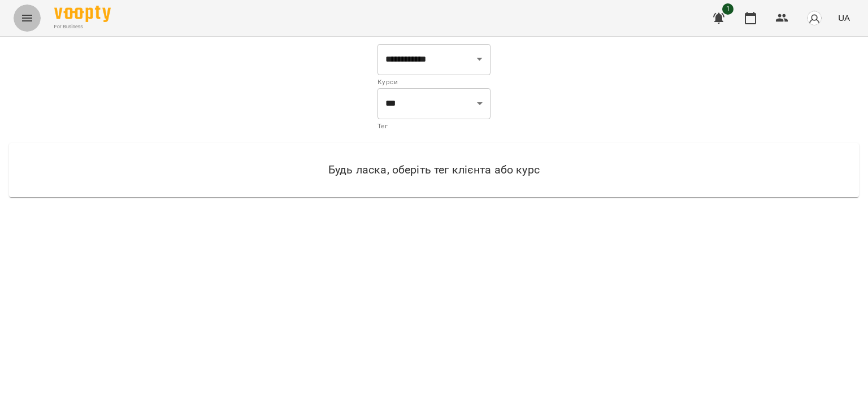 The image size is (868, 417). Describe the element at coordinates (844, 18) in the screenshot. I see `button: UA` at that location.